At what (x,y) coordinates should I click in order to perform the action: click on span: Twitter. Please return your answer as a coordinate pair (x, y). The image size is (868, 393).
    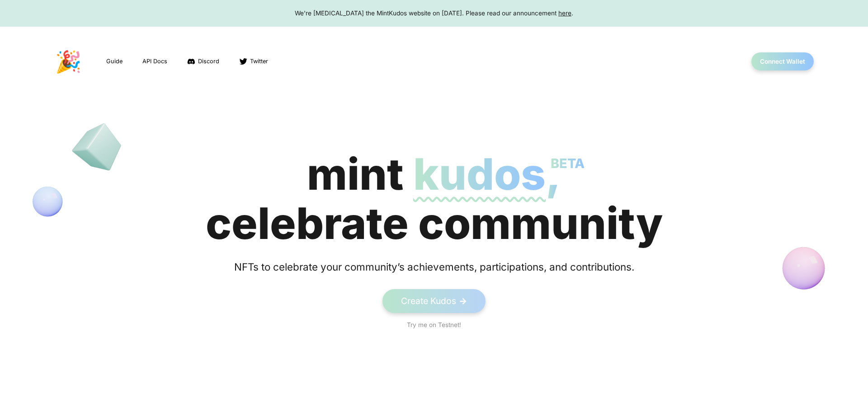
    Looking at the image, I should click on (259, 61).